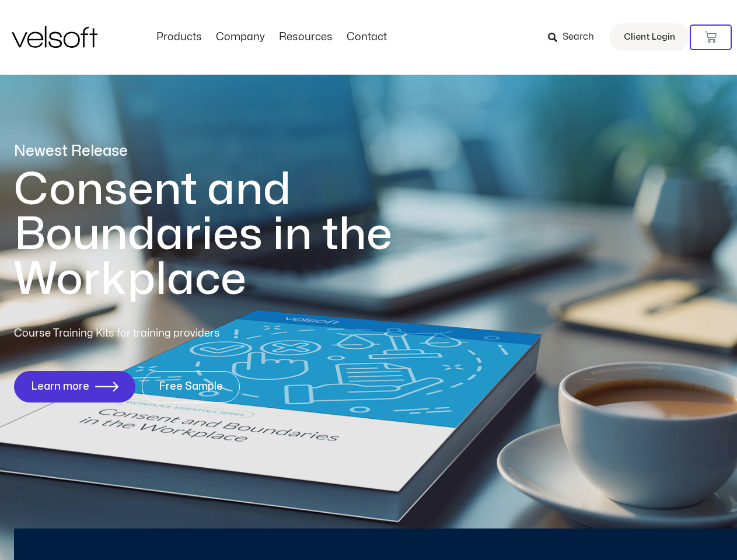  Describe the element at coordinates (649, 37) in the screenshot. I see `a: Client Login` at that location.